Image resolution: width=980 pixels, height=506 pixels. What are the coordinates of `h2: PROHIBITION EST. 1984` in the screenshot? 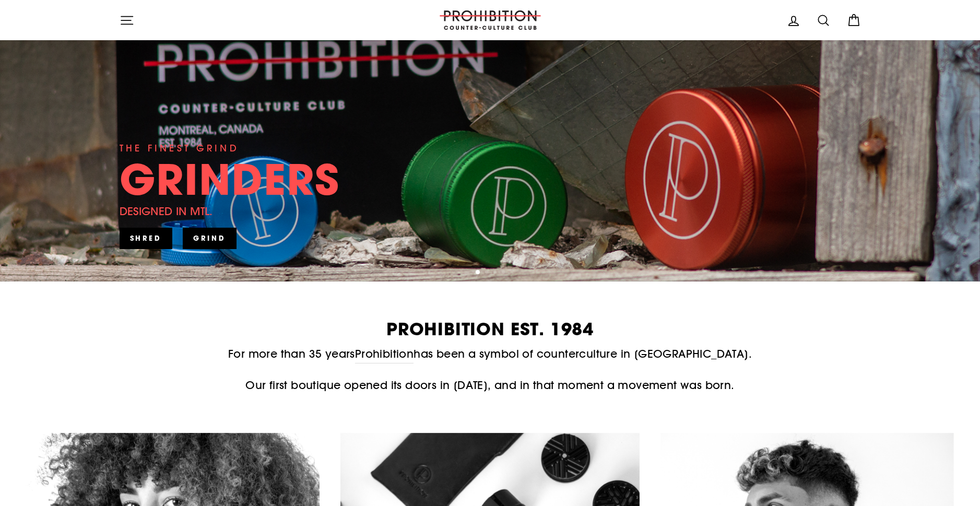 It's located at (490, 330).